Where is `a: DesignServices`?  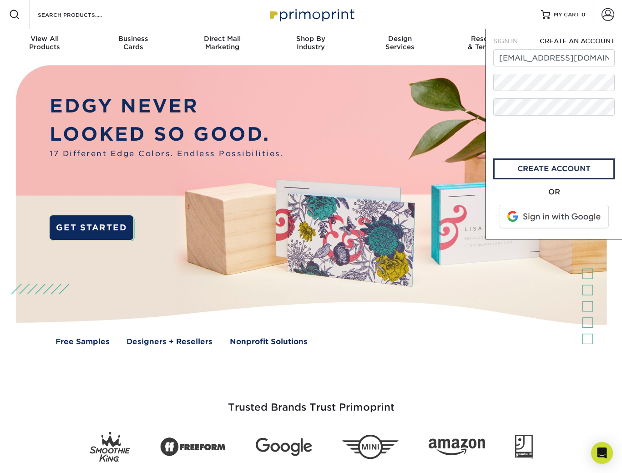 a: DesignServices is located at coordinates (400, 44).